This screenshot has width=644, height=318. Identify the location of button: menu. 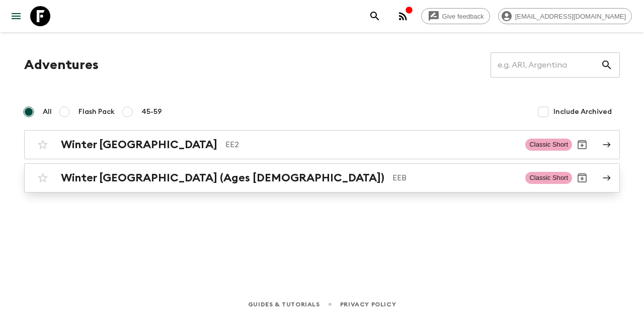
(16, 16).